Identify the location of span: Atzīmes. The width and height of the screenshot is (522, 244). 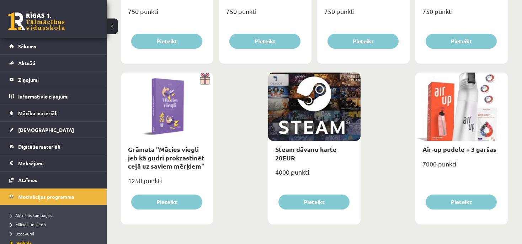
(28, 180).